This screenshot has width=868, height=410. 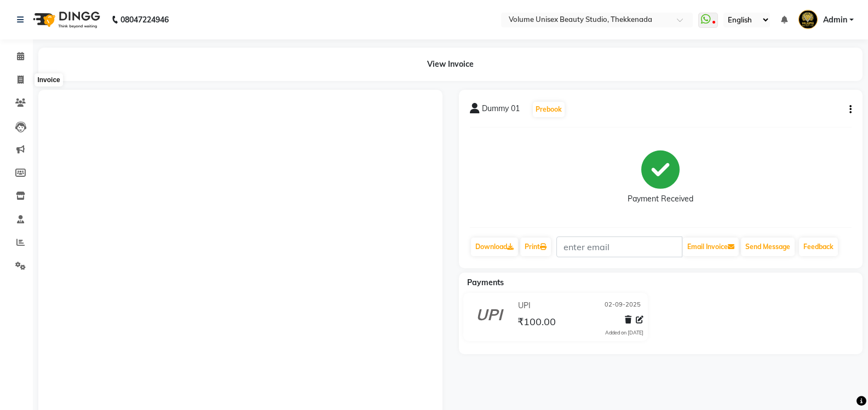 I want to click on div: View Invoice, so click(x=450, y=64).